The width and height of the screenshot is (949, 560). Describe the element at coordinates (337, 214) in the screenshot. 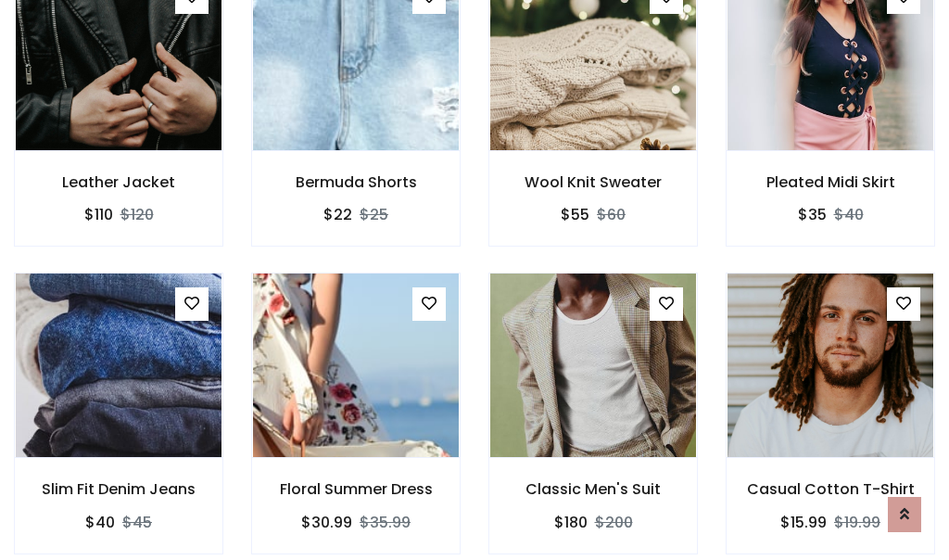

I see `h6: $22` at that location.